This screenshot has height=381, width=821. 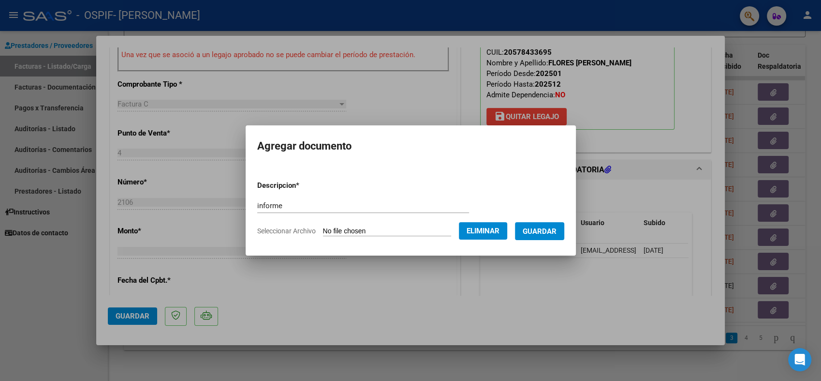 I want to click on h2: Agregar documento, so click(x=411, y=146).